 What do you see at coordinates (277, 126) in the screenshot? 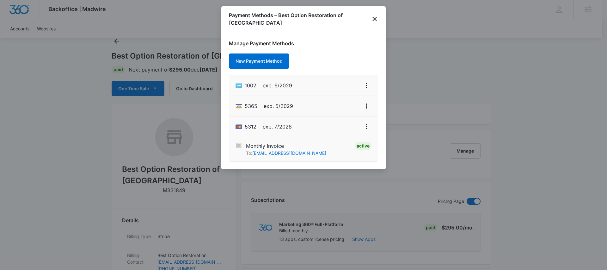
I see `span: exp. 7/2028` at bounding box center [277, 126].